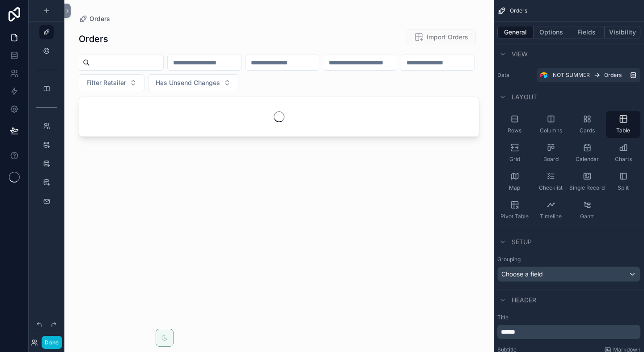 This screenshot has height=352, width=644. Describe the element at coordinates (515, 75) in the screenshot. I see `label: Data` at that location.